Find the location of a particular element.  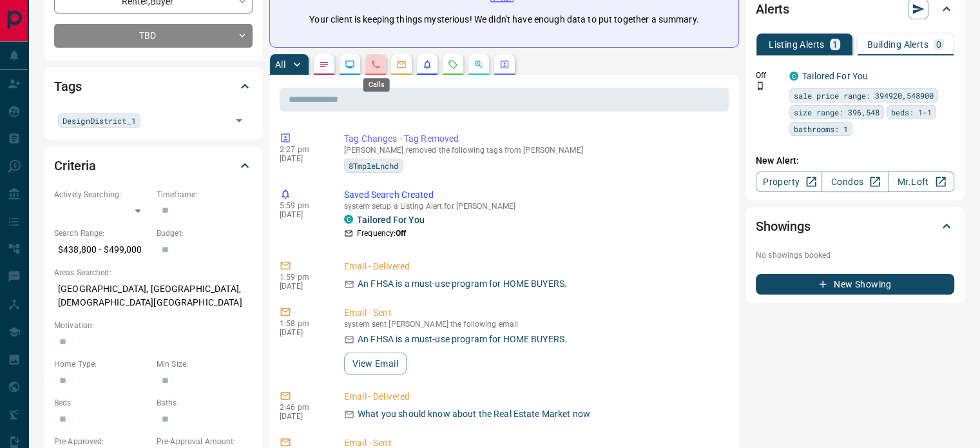

div: Tags is located at coordinates (153, 86).